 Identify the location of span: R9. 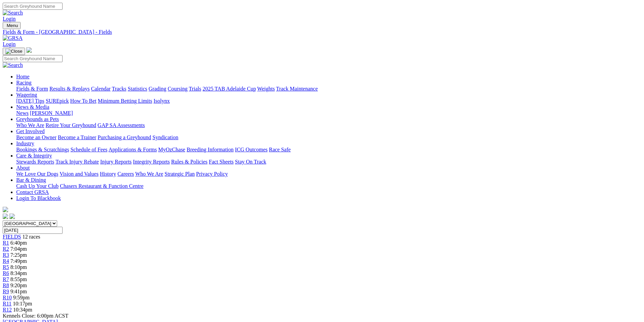
(6, 292).